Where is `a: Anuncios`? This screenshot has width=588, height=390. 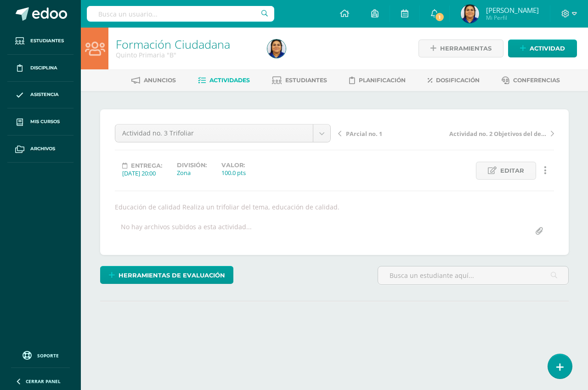
a: Anuncios is located at coordinates (153, 80).